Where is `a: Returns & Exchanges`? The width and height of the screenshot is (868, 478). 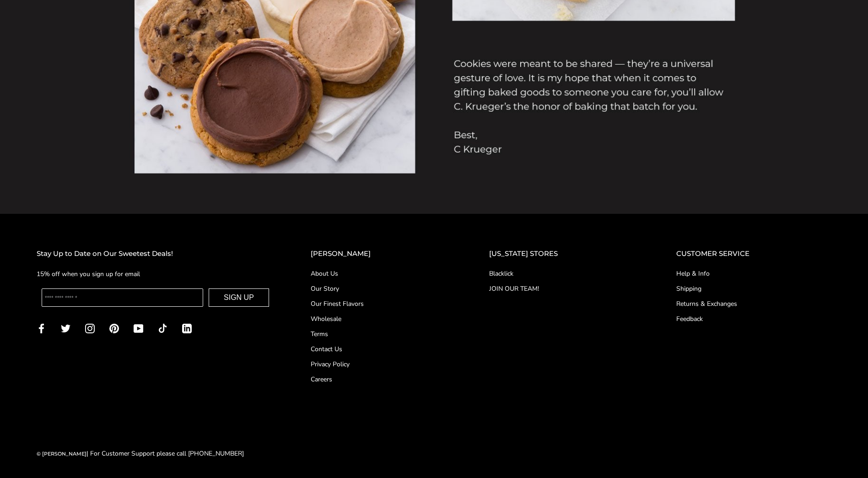 a: Returns & Exchanges is located at coordinates (754, 303).